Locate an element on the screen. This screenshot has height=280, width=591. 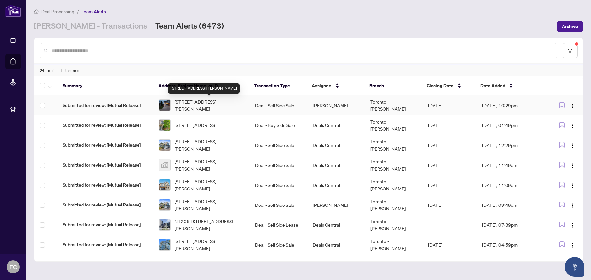
span: Closing Date is located at coordinates (440, 86).